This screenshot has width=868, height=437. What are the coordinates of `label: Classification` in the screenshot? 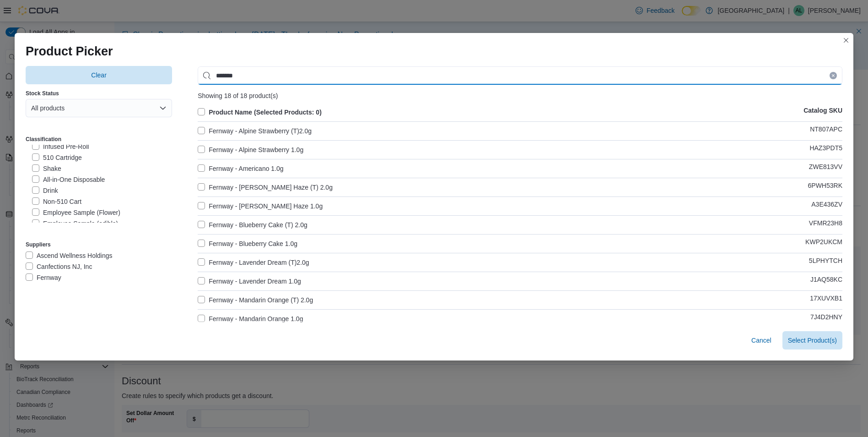 It's located at (43, 139).